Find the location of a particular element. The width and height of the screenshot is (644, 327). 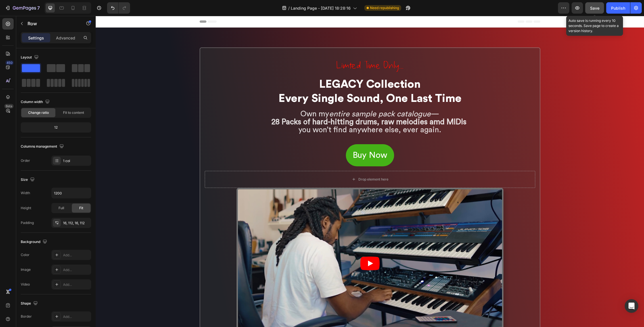

h2: LEGACY Collection Every Single Sound, One Last Time is located at coordinates (274, 76).